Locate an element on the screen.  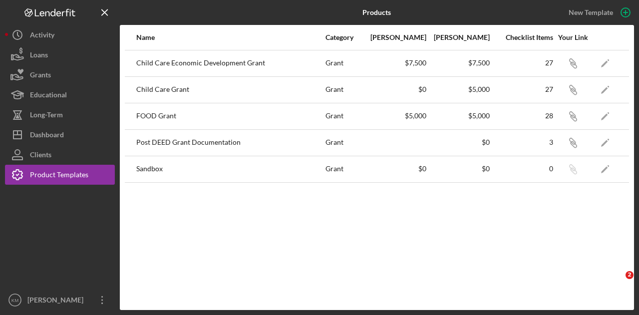
a: Long-Term is located at coordinates (60, 115).